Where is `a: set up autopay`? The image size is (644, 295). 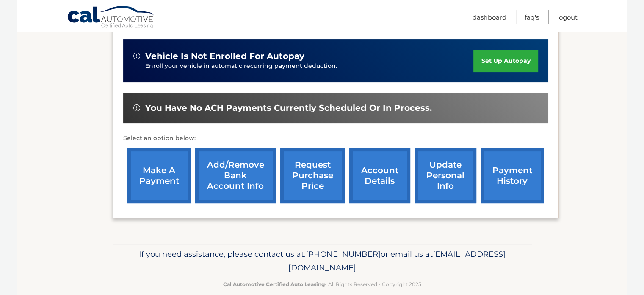
a: set up autopay is located at coordinates (506, 60).